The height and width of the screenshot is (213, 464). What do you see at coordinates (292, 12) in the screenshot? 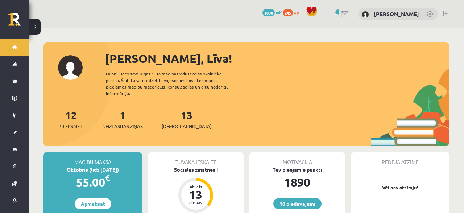
I see `a: 245 xp` at bounding box center [292, 12].